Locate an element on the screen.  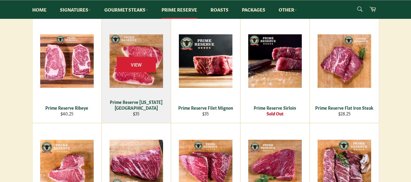
div: Sold Out is located at coordinates (274, 113).